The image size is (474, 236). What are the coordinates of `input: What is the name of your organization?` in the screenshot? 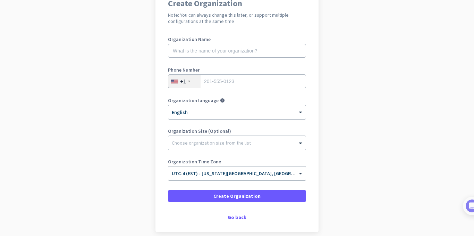 It's located at (237, 51).